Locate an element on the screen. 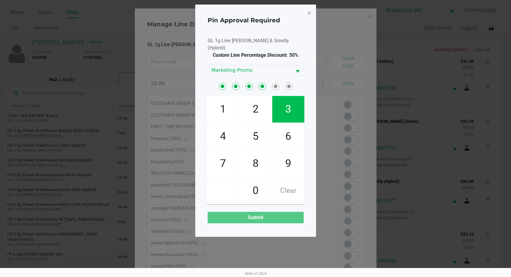  span: 9 is located at coordinates (288, 164).